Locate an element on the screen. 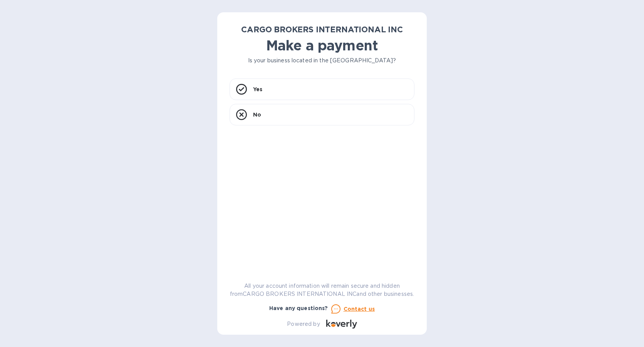 The width and height of the screenshot is (644, 347). p: Yes is located at coordinates (258, 89).